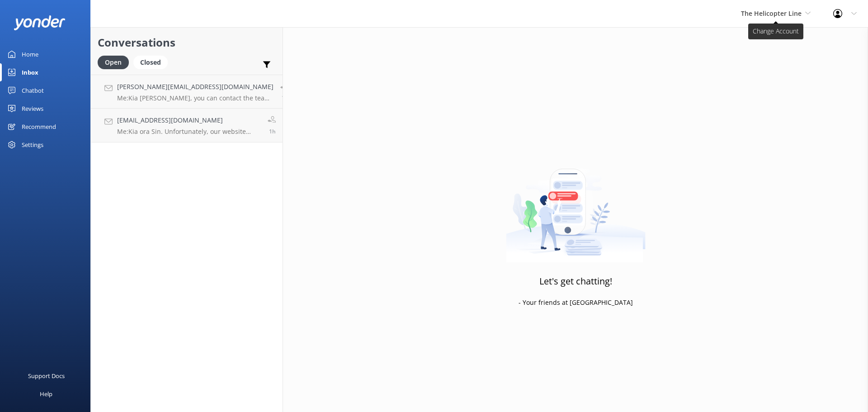 The image size is (868, 412). What do you see at coordinates (285, 97) in the screenshot?
I see `span: Sep 20 2025 06:19pm (UTC +12:00) Pacific/Auckland` at bounding box center [285, 97].